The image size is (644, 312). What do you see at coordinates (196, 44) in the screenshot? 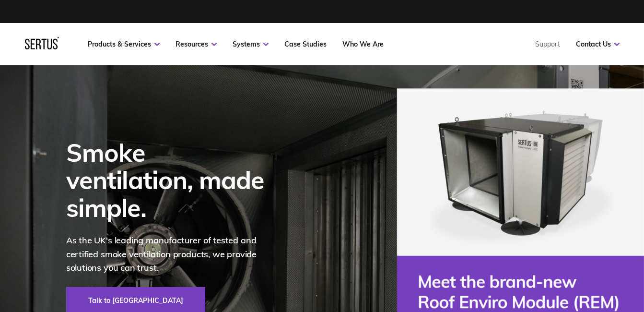
I see `a: Resources` at bounding box center [196, 44].